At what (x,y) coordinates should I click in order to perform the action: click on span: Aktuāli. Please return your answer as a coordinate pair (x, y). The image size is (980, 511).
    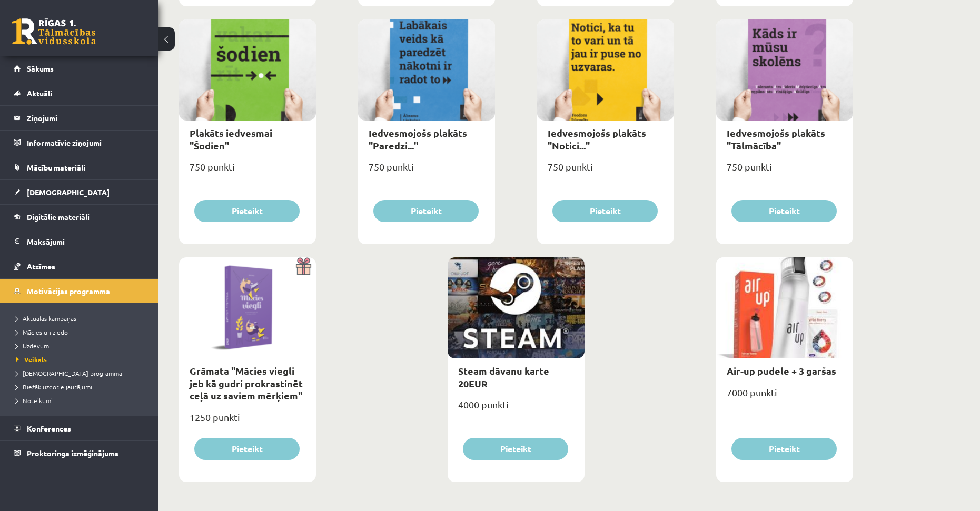
    Looking at the image, I should click on (40, 93).